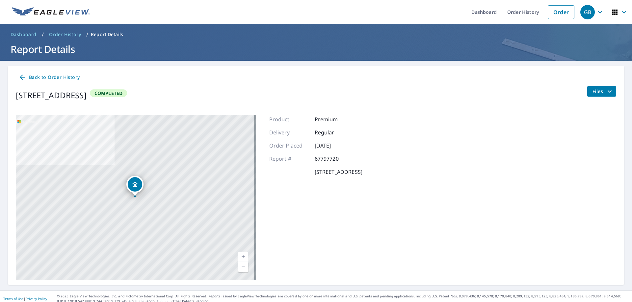 This screenshot has width=632, height=302. What do you see at coordinates (23, 35) in the screenshot?
I see `span: Dashboard` at bounding box center [23, 35].